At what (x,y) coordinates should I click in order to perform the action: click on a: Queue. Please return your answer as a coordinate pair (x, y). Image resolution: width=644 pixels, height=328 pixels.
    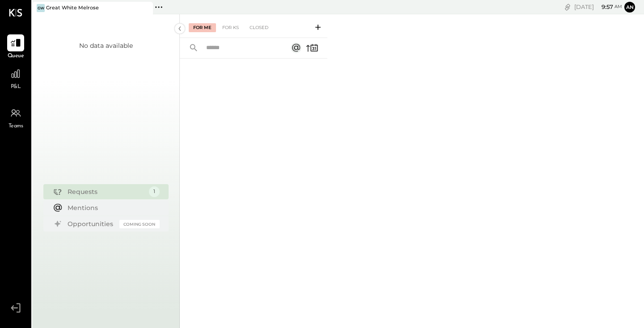
    Looking at the image, I should click on (16, 47).